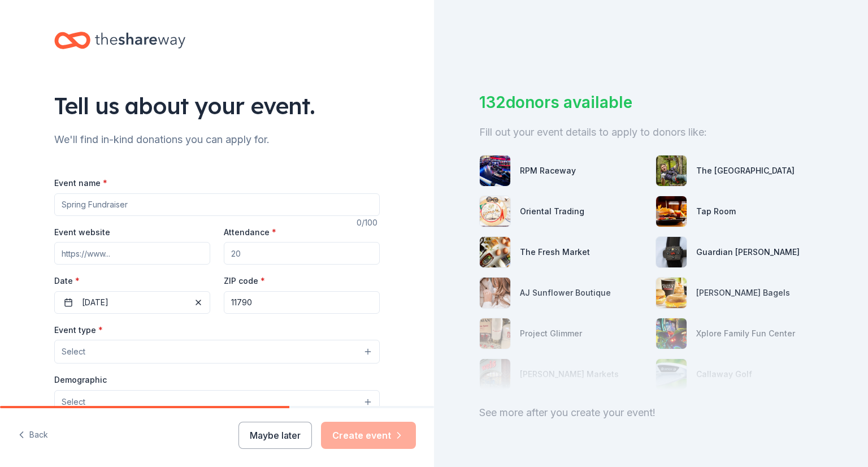  I want to click on img: photo for Tap Room, so click(672, 212).